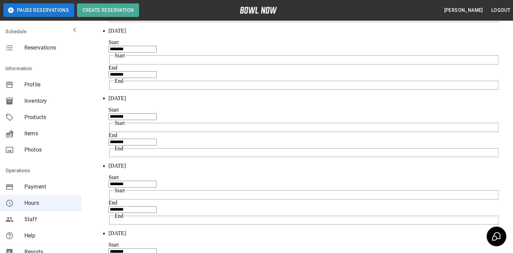 This screenshot has height=253, width=513. I want to click on span: Hours, so click(50, 203).